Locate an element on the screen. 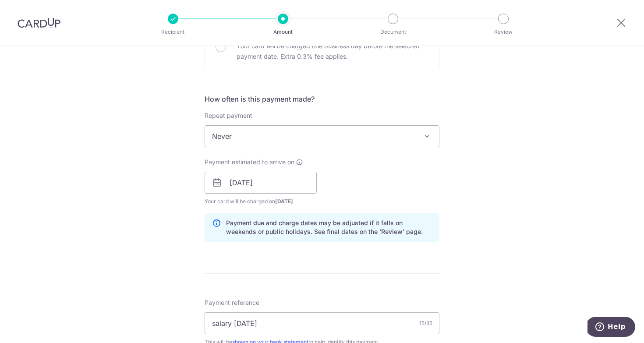 This screenshot has width=644, height=343. p: Recipient is located at coordinates (173, 32).